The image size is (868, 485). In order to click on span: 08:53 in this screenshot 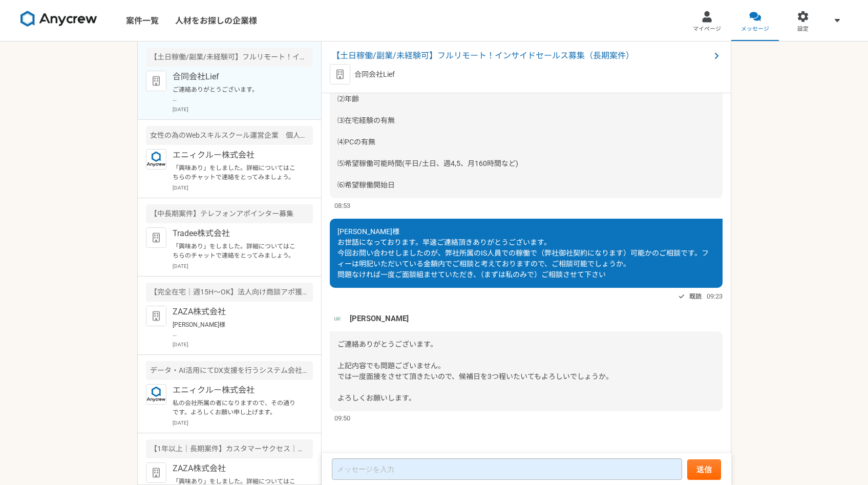, I will do `click(342, 205)`.